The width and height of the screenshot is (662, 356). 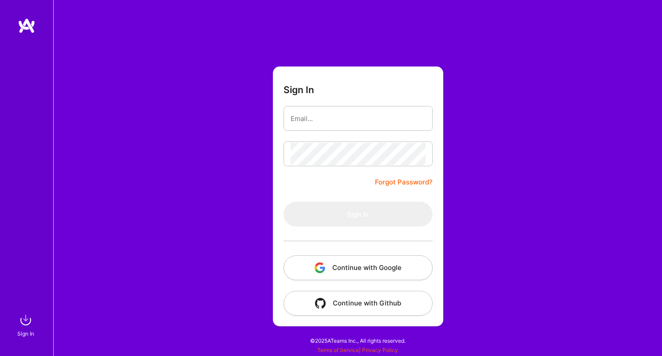 What do you see at coordinates (26, 320) in the screenshot?
I see `img: sign in` at bounding box center [26, 320].